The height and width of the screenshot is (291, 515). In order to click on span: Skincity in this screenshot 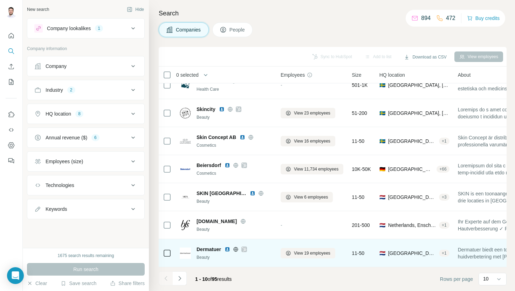, I will do `click(206, 109)`.